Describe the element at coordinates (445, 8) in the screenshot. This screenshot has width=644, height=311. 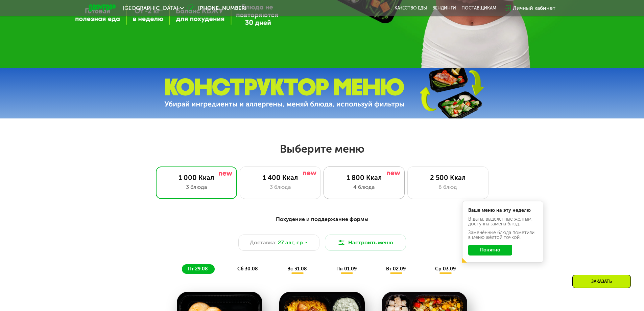
I see `a: Вендинги` at that location.